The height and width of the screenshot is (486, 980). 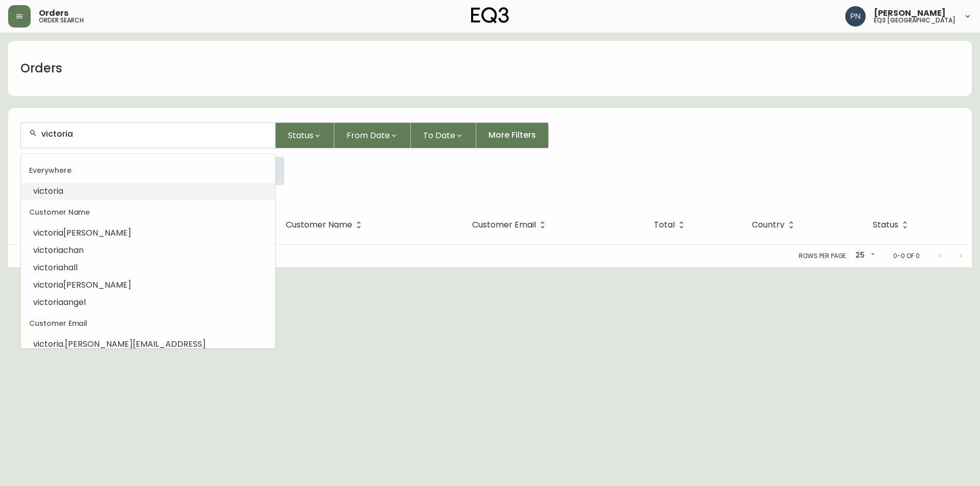 What do you see at coordinates (148, 212) in the screenshot?
I see `div: Customer Name` at bounding box center [148, 212].